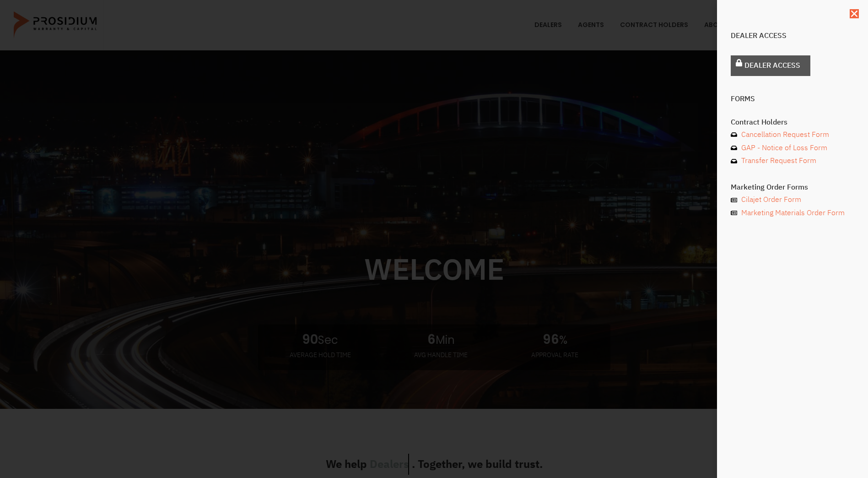 Image resolution: width=868 pixels, height=478 pixels. What do you see at coordinates (793, 200) in the screenshot?
I see `a: Cilajet Order Form` at bounding box center [793, 200].